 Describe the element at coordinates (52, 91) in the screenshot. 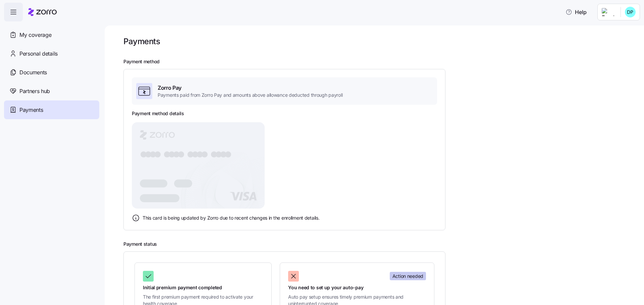

I see `a: Partners hub` at that location.